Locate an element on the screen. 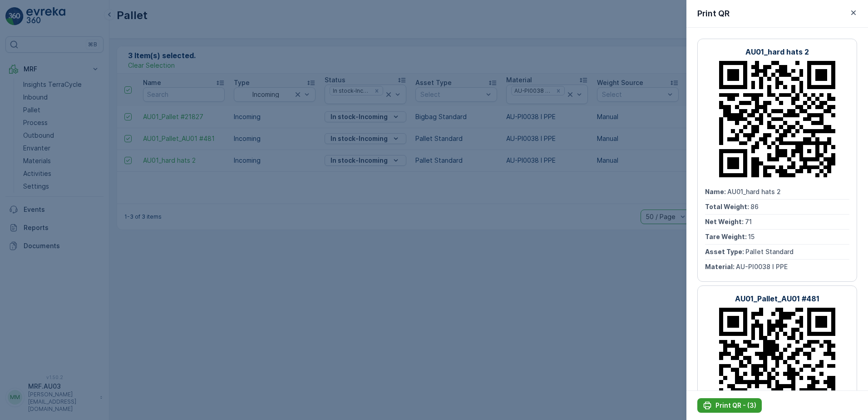 This screenshot has height=420, width=868. span: AU01_hard hats 2 is located at coordinates (754, 191).